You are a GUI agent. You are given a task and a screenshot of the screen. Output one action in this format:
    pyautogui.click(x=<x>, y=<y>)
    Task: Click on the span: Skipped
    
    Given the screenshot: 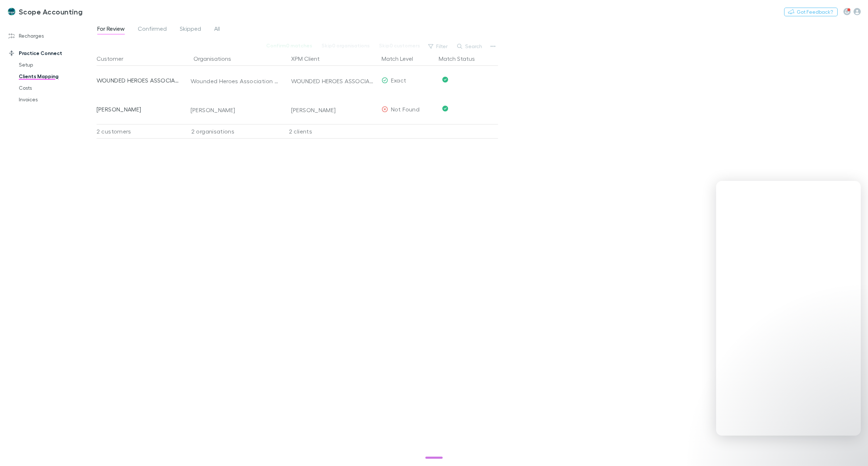 What is the action you would take?
    pyautogui.click(x=190, y=29)
    